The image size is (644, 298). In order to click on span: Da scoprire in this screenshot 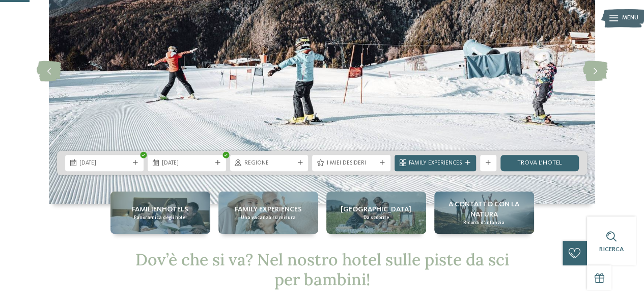, I will do `click(376, 217)`.